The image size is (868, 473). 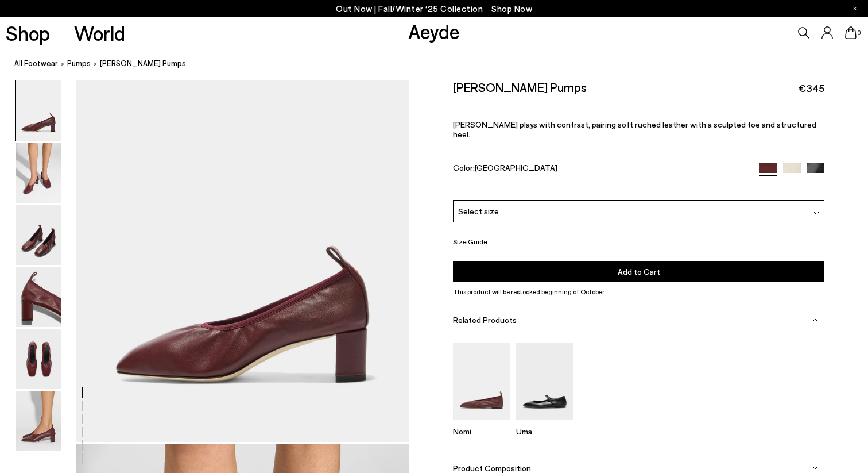 I want to click on p: Uma, so click(x=545, y=431).